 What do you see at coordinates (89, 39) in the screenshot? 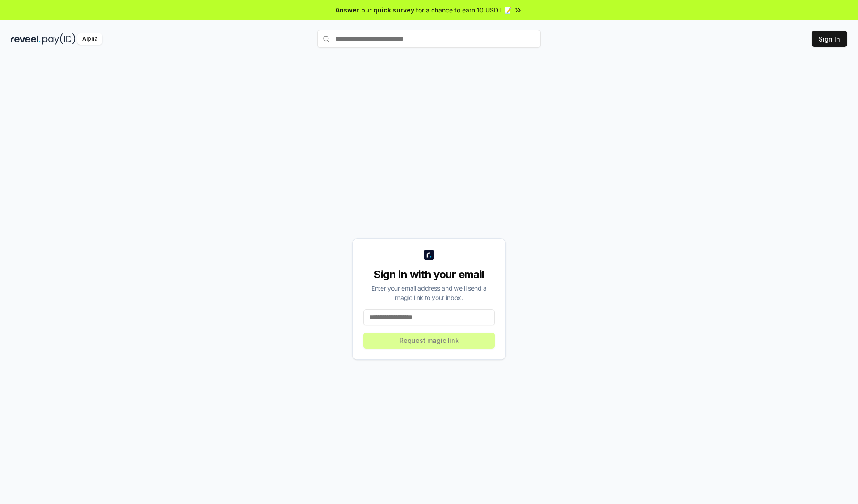
I see `div: Alpha` at bounding box center [89, 39].